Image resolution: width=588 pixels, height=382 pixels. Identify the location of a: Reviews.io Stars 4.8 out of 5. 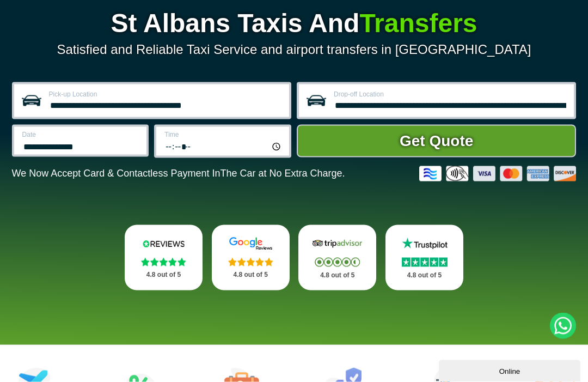
(164, 258).